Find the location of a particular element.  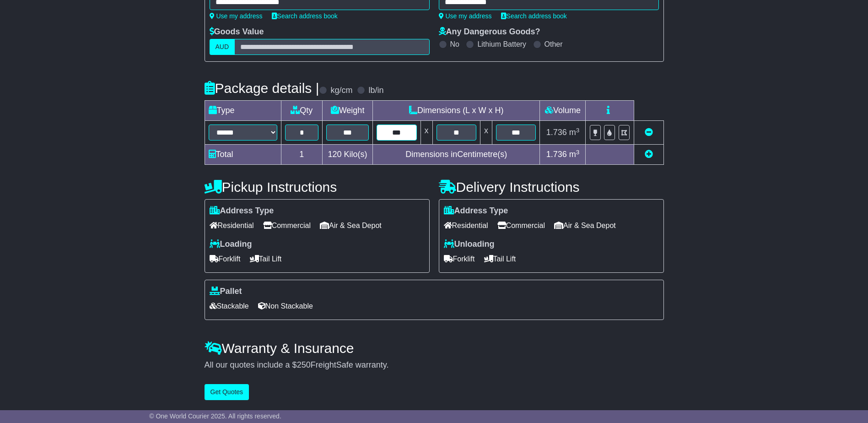

h4: Warranty & Insurance is located at coordinates (434, 348).